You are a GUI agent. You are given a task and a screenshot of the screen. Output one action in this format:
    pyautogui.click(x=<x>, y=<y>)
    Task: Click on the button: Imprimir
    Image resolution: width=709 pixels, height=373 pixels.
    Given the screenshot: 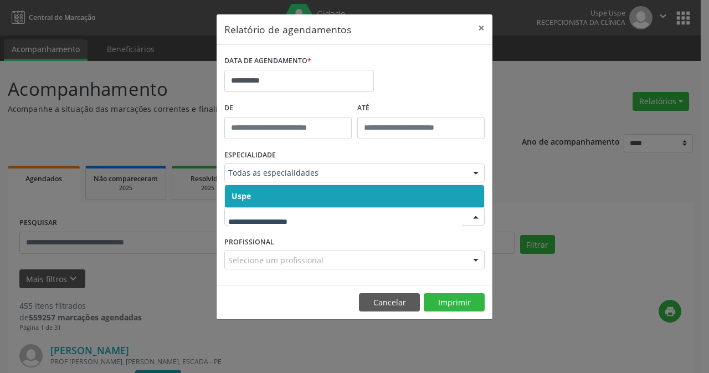 What is the action you would take?
    pyautogui.click(x=454, y=303)
    